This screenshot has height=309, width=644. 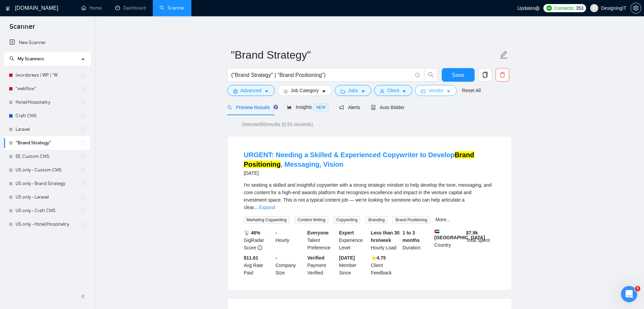 What do you see at coordinates (47, 156) in the screenshot?
I see `li: EE, Custom CMS` at bounding box center [47, 156].